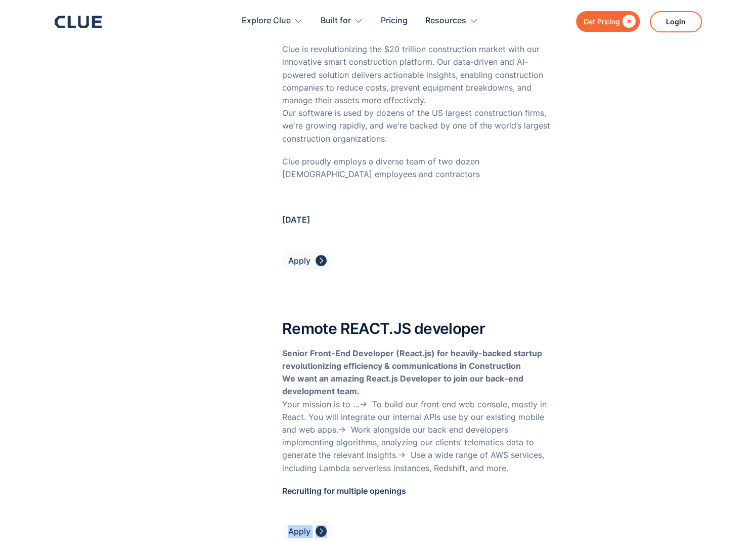 This screenshot has height=548, width=756. I want to click on a: Get Pricing, so click(608, 21).